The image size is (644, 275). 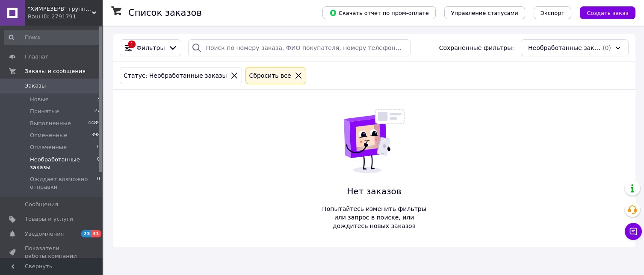 What do you see at coordinates (63, 183) in the screenshot?
I see `span: Ожидает возможно отправки` at bounding box center [63, 183].